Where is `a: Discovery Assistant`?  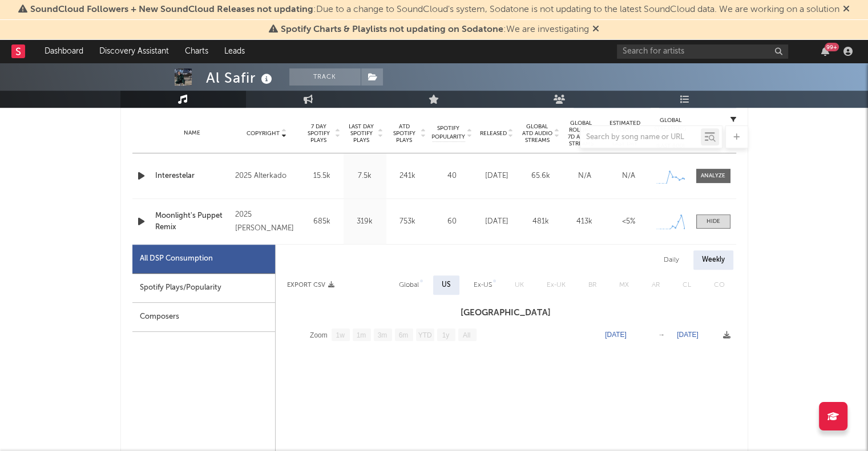 a: Discovery Assistant is located at coordinates (134, 51).